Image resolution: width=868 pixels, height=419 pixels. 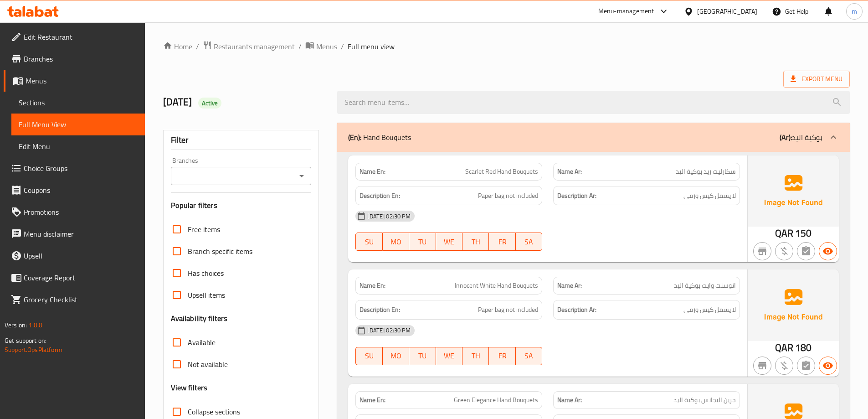 I want to click on b: (En):, so click(x=354, y=137).